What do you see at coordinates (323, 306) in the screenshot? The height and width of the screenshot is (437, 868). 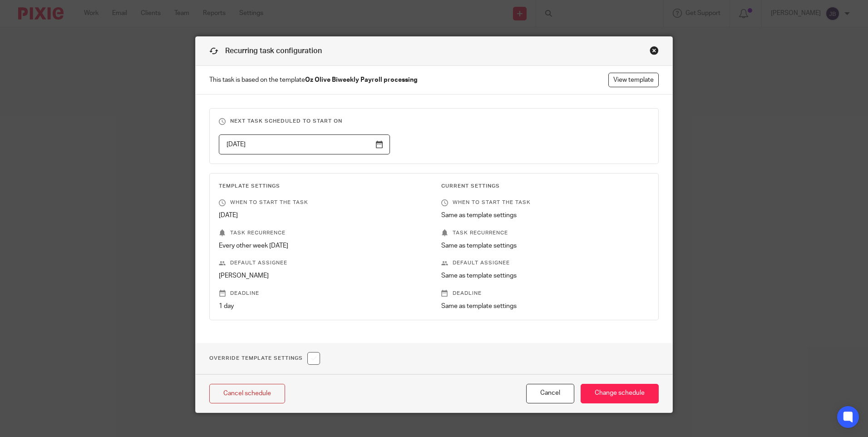 I see `p: 1 day` at bounding box center [323, 306].